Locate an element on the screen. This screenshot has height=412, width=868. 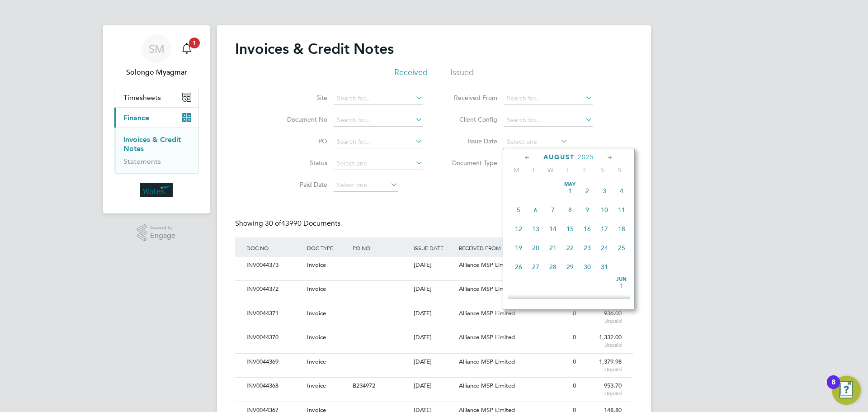
a: Invoices & Credit Notes is located at coordinates (152, 144).